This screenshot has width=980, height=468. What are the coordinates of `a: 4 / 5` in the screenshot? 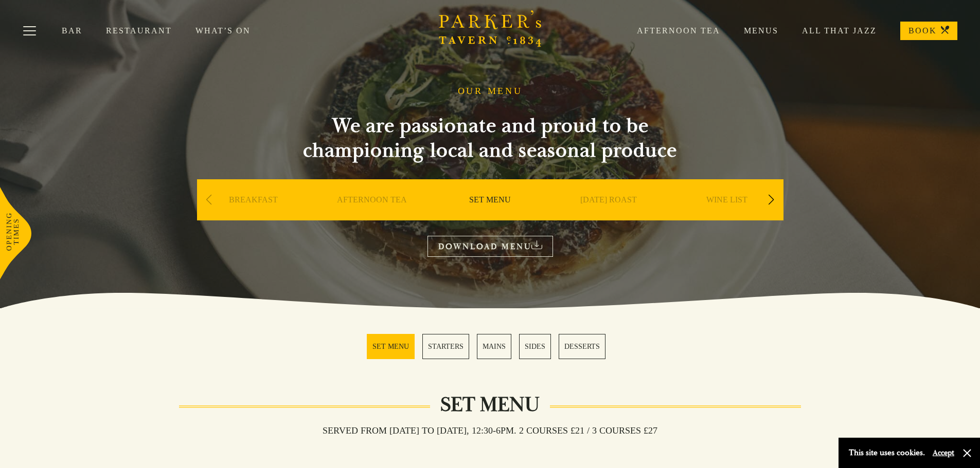 It's located at (535, 346).